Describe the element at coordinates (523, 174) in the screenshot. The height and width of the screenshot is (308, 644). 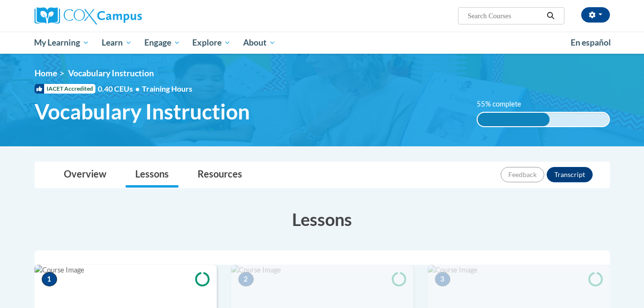
I see `button: Feedback` at that location.